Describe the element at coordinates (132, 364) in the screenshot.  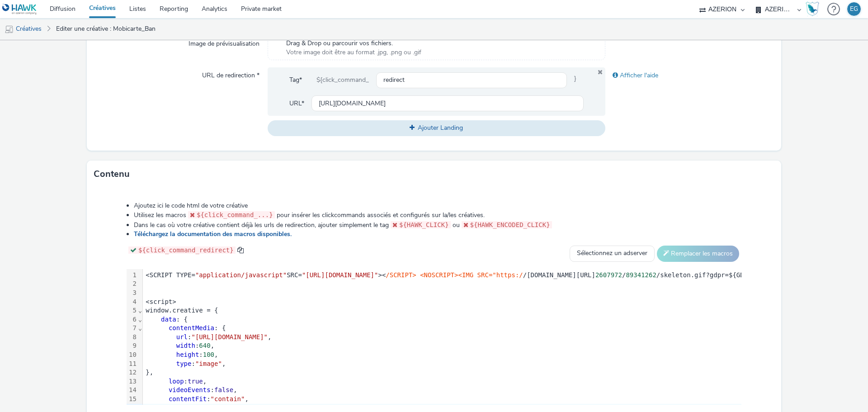
I see `div: 11` at that location.